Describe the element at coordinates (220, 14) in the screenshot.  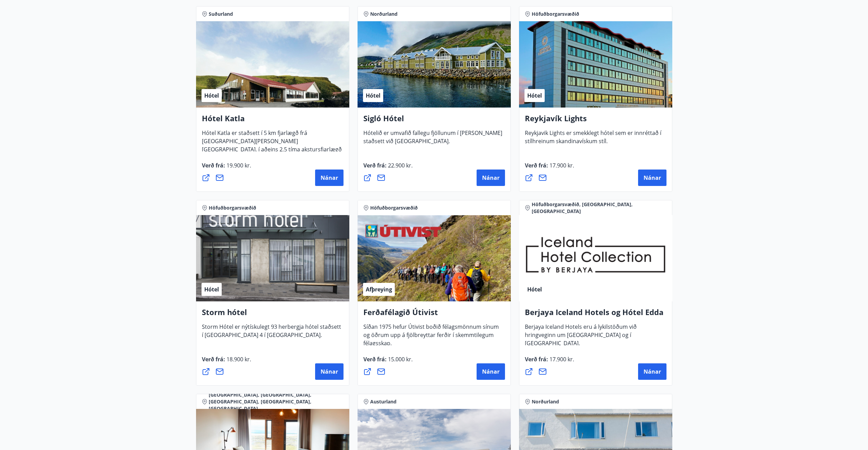
I see `span: Suðurland` at that location.